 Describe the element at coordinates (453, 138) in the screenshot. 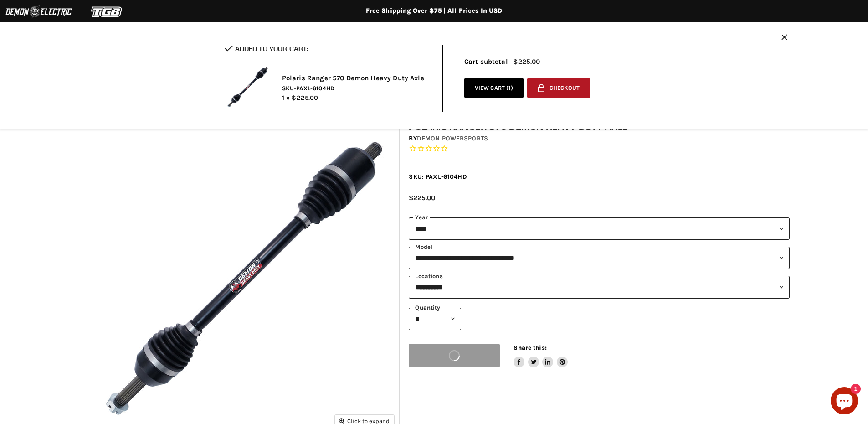

I see `a: Demon Powersports` at that location.